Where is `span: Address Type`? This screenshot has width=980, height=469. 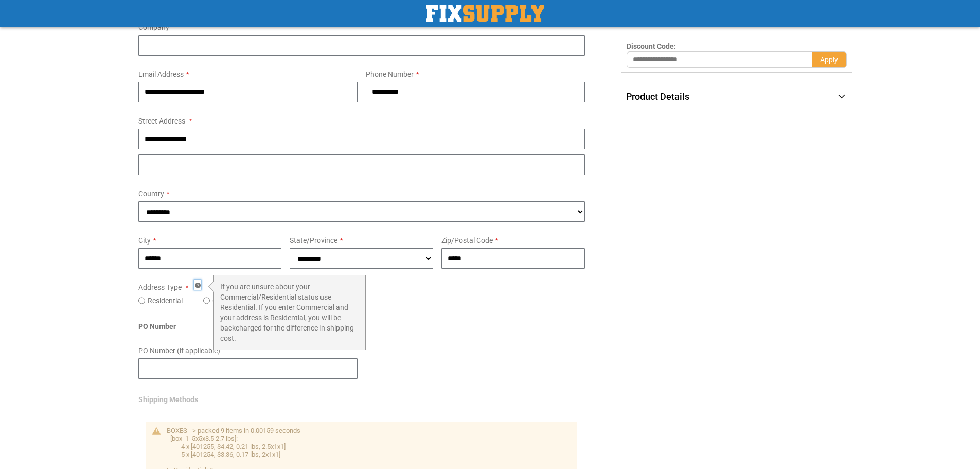
span: Address Type is located at coordinates (160, 287).